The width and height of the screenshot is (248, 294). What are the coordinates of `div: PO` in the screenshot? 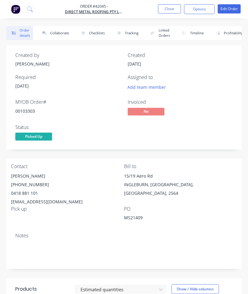 It's located at (180, 209).